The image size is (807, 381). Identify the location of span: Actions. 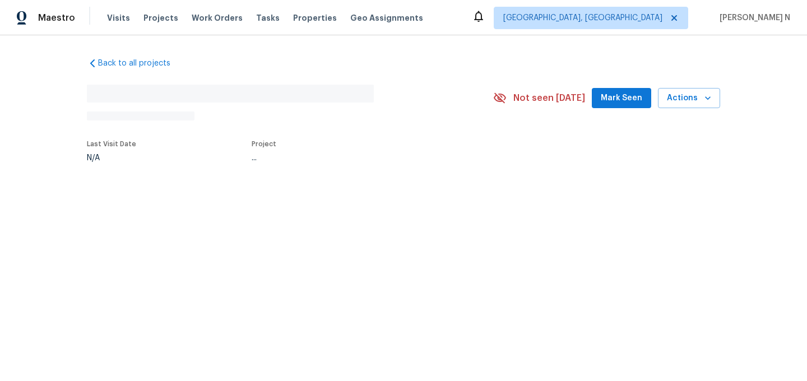
(688, 98).